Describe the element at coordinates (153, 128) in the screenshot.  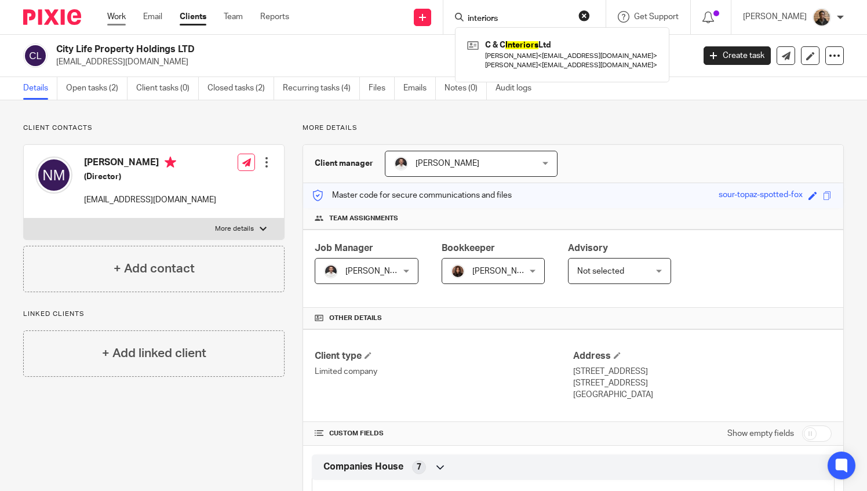
I see `p: Client contacts` at that location.